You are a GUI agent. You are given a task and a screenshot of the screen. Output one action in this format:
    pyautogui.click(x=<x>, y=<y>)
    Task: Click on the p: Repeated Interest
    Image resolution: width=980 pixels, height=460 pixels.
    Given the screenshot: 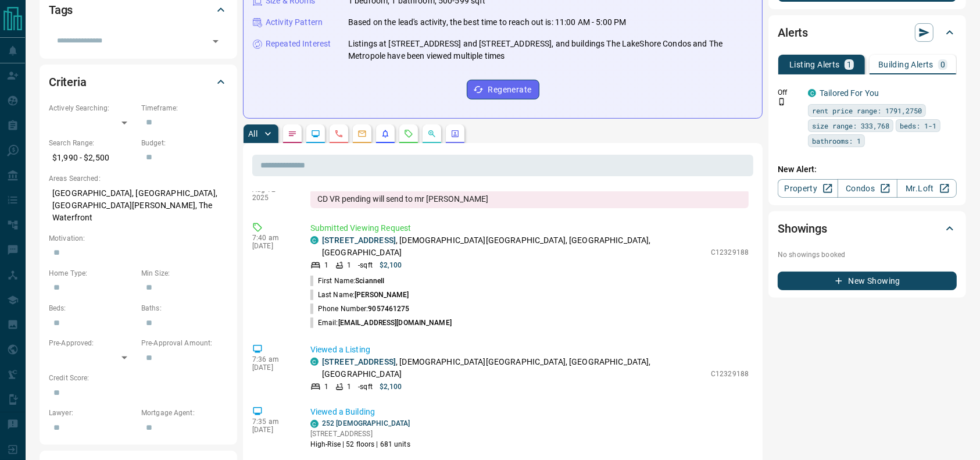 What is the action you would take?
    pyautogui.click(x=298, y=44)
    